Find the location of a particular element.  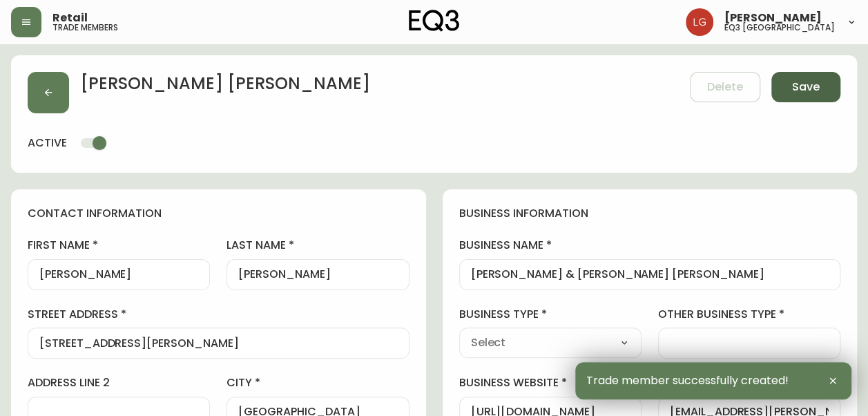

label: first name is located at coordinates (119, 245).